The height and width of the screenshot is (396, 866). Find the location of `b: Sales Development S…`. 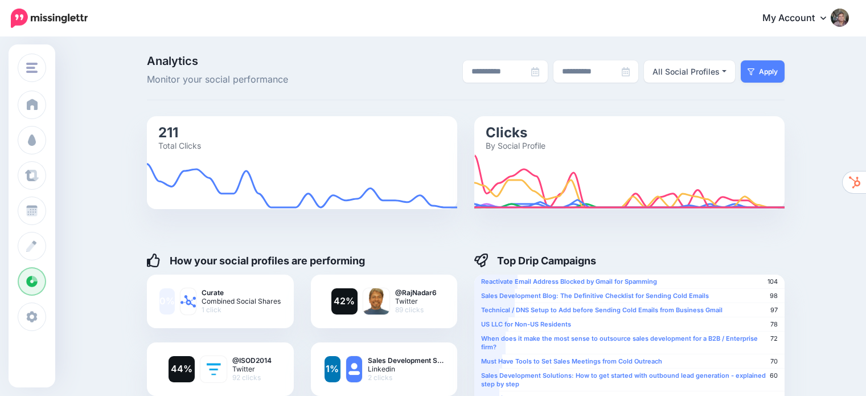

b: Sales Development S… is located at coordinates (405, 360).